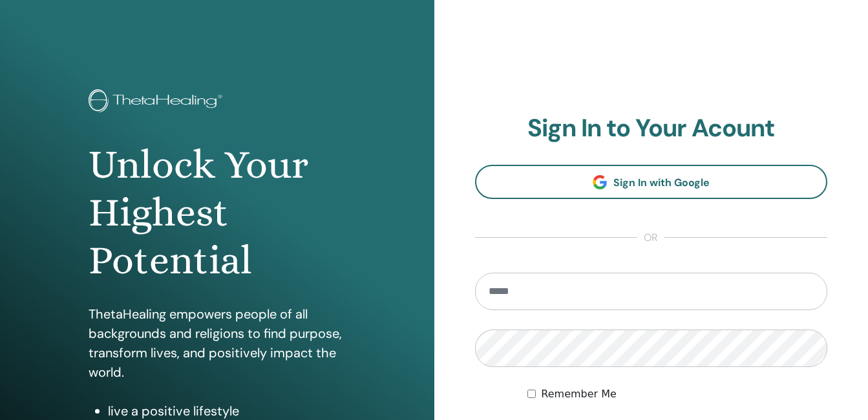 The width and height of the screenshot is (868, 420). Describe the element at coordinates (652, 129) in the screenshot. I see `h2: Sign In to Your Acount` at that location.